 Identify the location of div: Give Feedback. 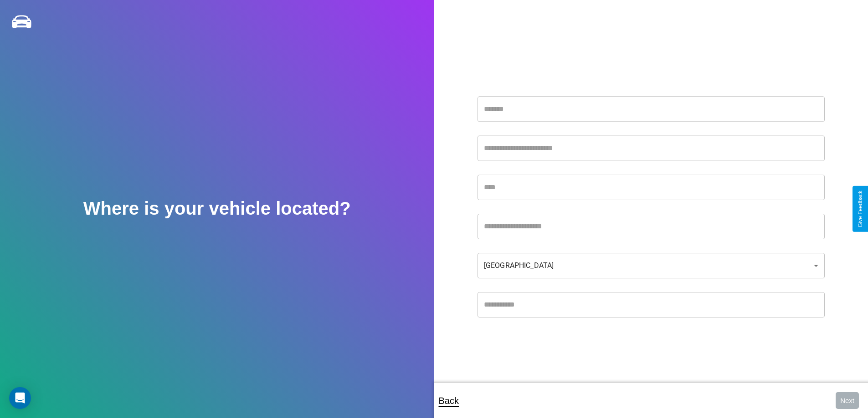
(860, 209).